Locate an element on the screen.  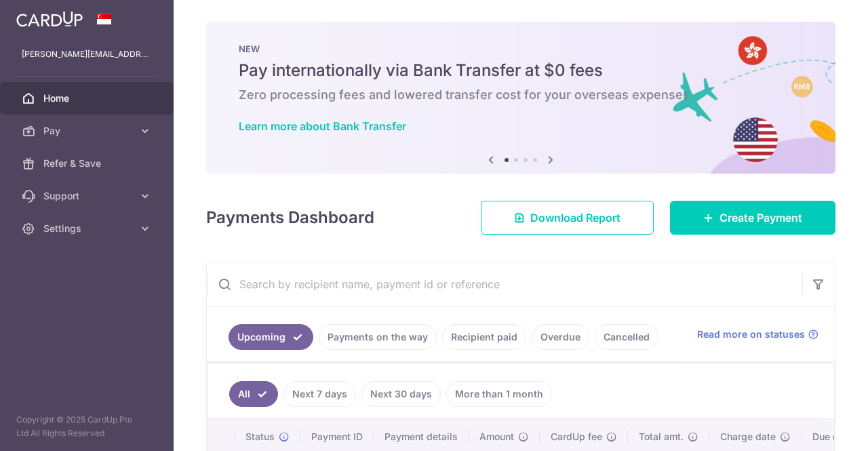
span: Read more on statuses is located at coordinates (751, 334).